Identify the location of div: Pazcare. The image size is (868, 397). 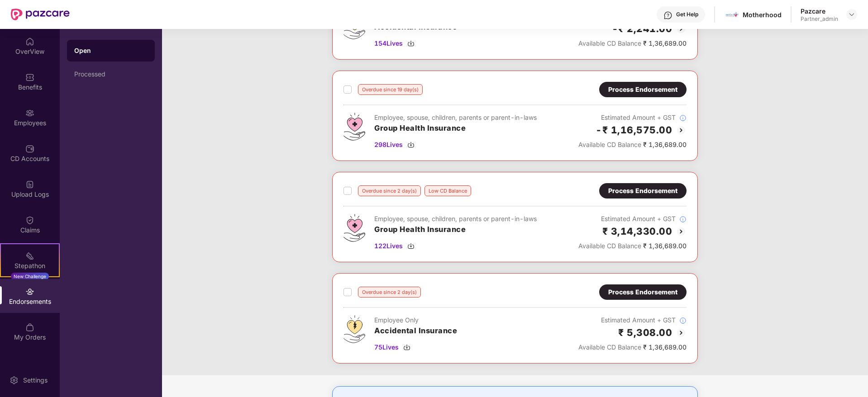
(820, 11).